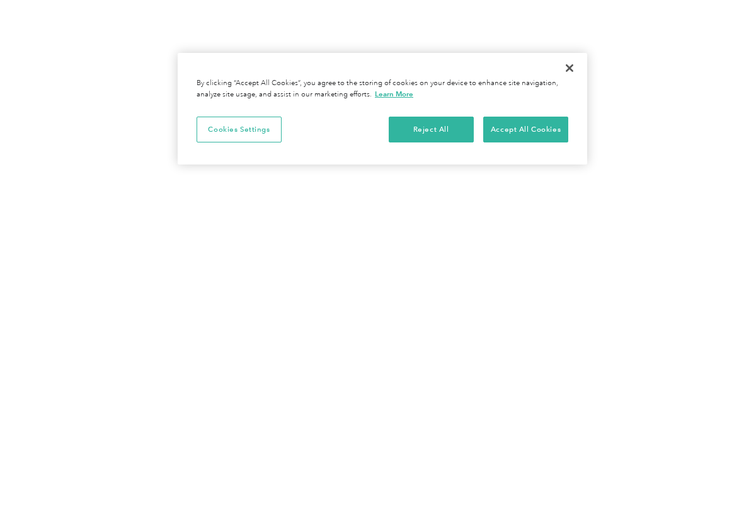 The height and width of the screenshot is (532, 756). I want to click on button: Close, so click(569, 68).